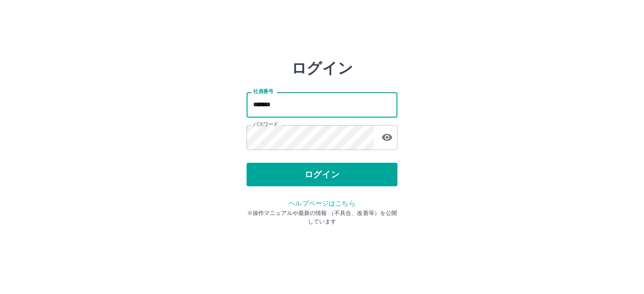 The height and width of the screenshot is (294, 644). What do you see at coordinates (321, 203) in the screenshot?
I see `a: ヘルプページはこちら` at bounding box center [321, 203].